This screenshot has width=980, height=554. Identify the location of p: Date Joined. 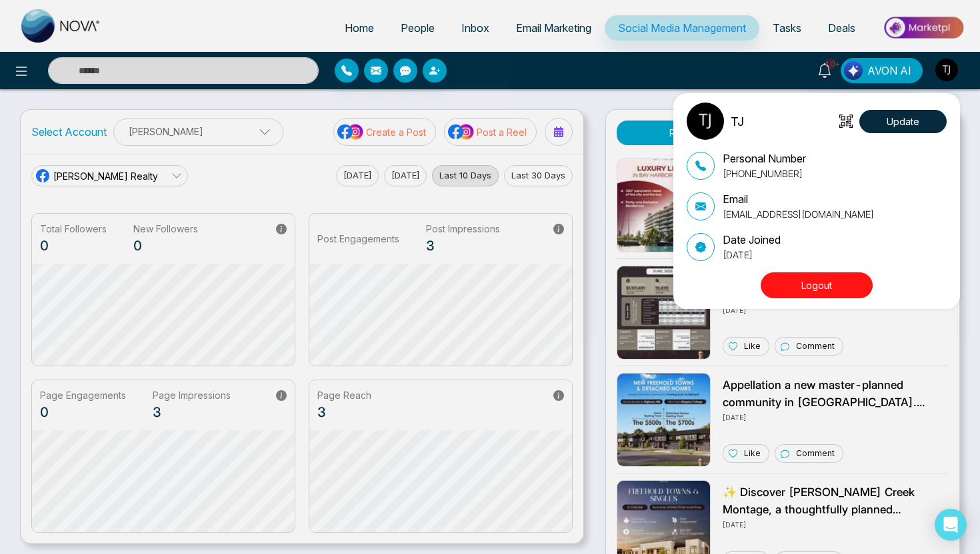
(751, 240).